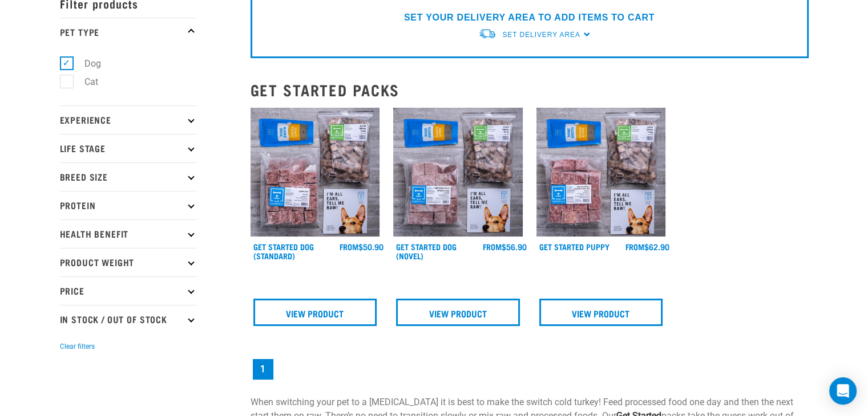  I want to click on p: Breed Size, so click(128, 177).